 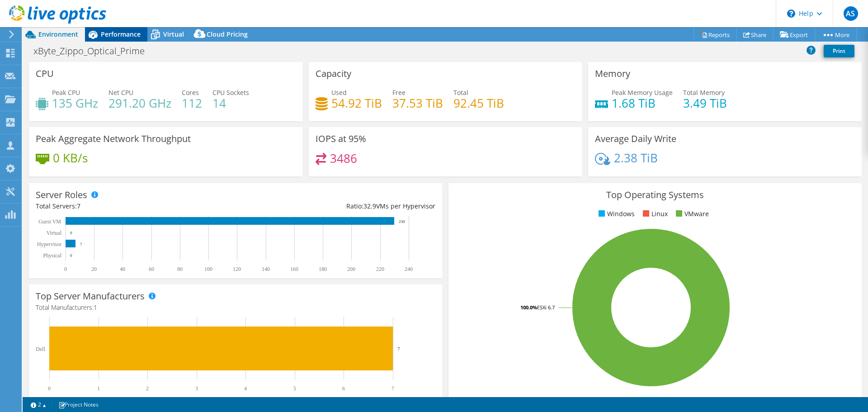 What do you see at coordinates (716, 34) in the screenshot?
I see `a: Reports` at bounding box center [716, 34].